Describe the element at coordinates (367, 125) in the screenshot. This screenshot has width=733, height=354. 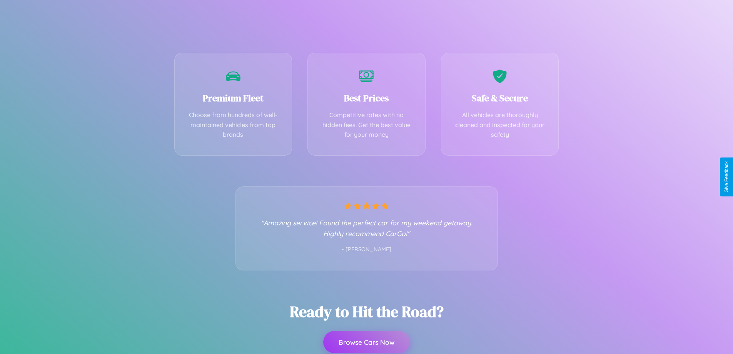
I see `p: Competitive rates with no hidden fees. Get the best value for your money` at that location.